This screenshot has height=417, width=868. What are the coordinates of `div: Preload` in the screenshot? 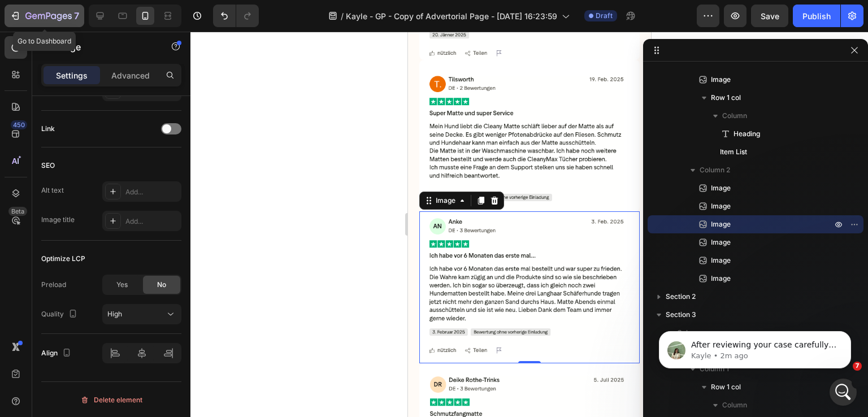 It's located at (54, 285).